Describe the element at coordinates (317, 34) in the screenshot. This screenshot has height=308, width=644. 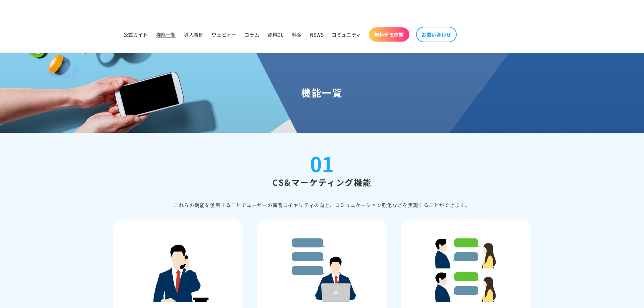
I see `span: NEWS` at that location.